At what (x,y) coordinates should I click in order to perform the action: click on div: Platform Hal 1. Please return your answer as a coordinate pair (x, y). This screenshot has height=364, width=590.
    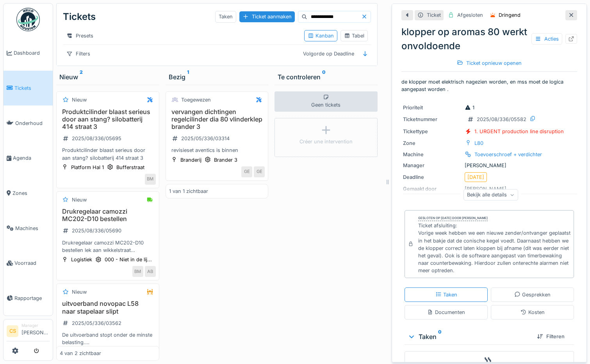
    Looking at the image, I should click on (87, 167).